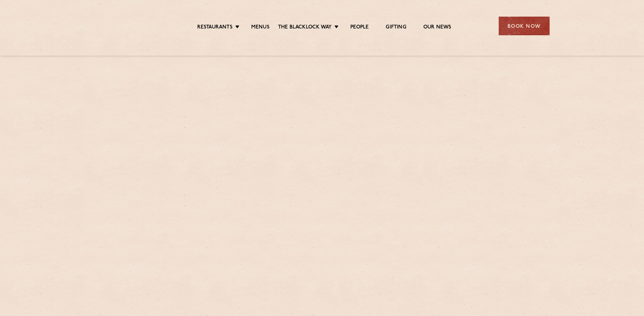 This screenshot has height=316, width=644. I want to click on img: svg%3E, so click(124, 26).